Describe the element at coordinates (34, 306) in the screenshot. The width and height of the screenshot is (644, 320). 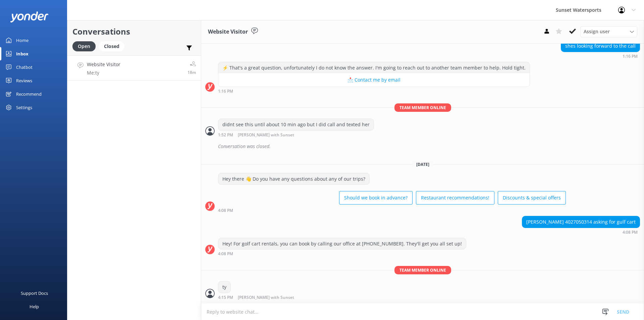
I see `div: Help` at that location.